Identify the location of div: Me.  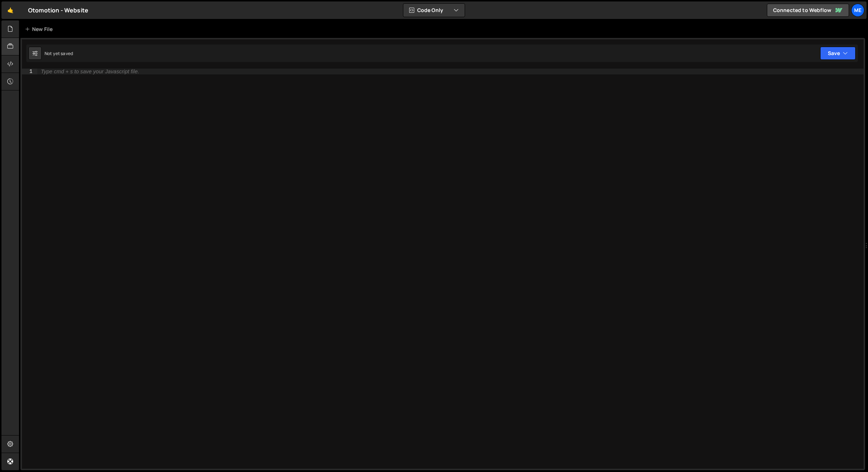
(858, 10).